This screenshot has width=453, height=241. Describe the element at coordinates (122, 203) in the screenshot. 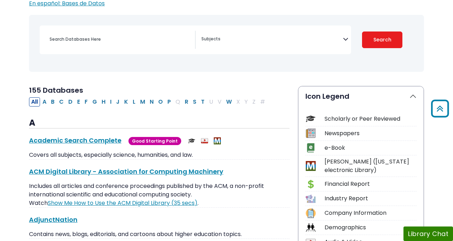

I see `a: Link opens in new window` at that location.